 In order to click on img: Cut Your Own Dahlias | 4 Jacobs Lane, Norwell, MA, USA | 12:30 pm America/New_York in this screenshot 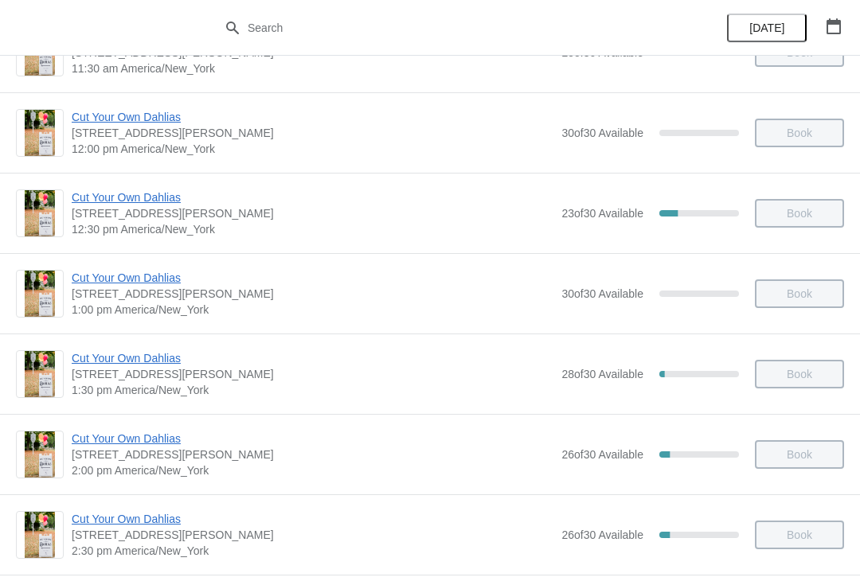, I will do `click(40, 213)`.